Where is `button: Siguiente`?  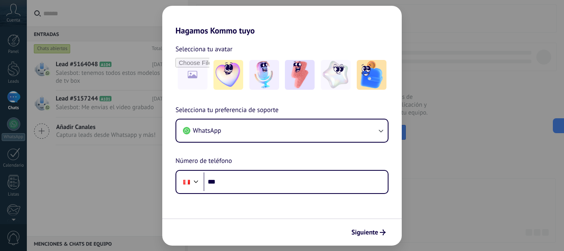 button: Siguiente is located at coordinates (369, 232).